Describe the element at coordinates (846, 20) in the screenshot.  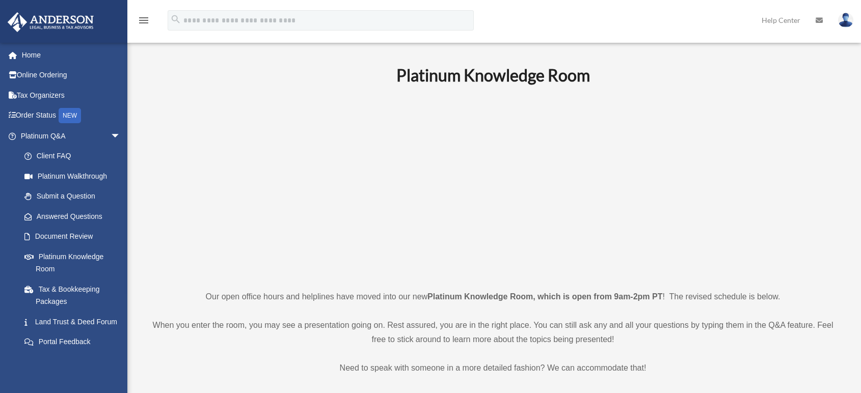
I see `img: User Pic` at that location.